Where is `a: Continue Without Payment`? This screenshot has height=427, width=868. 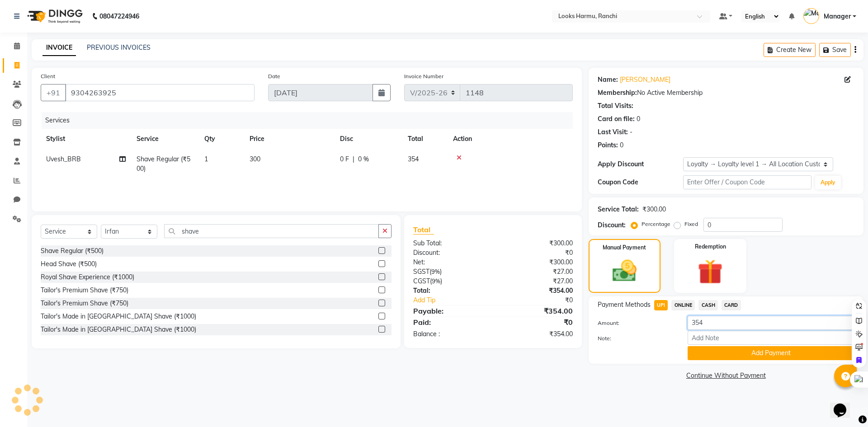 a: Continue Without Payment is located at coordinates (726, 375).